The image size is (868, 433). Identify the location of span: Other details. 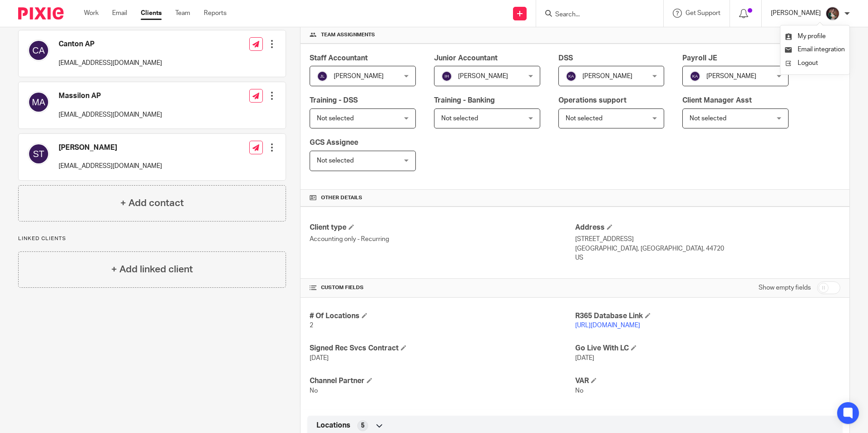
(341, 197).